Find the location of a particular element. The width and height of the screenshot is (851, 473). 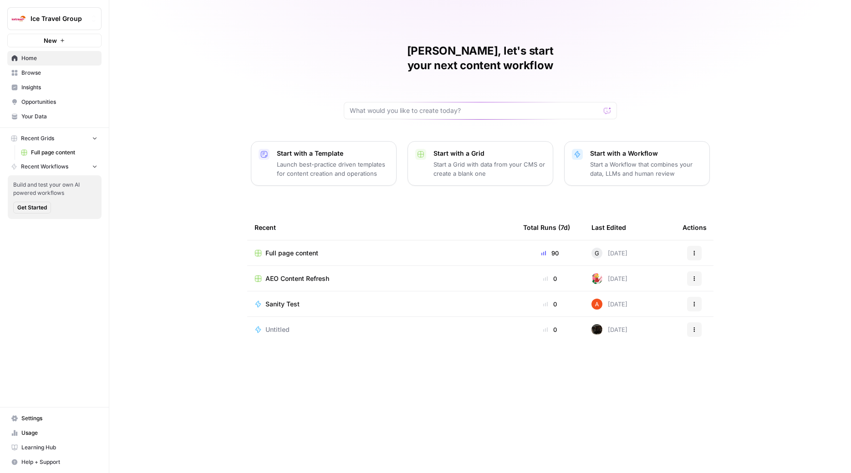

img: Ice Travel Group Logo is located at coordinates (19, 19).